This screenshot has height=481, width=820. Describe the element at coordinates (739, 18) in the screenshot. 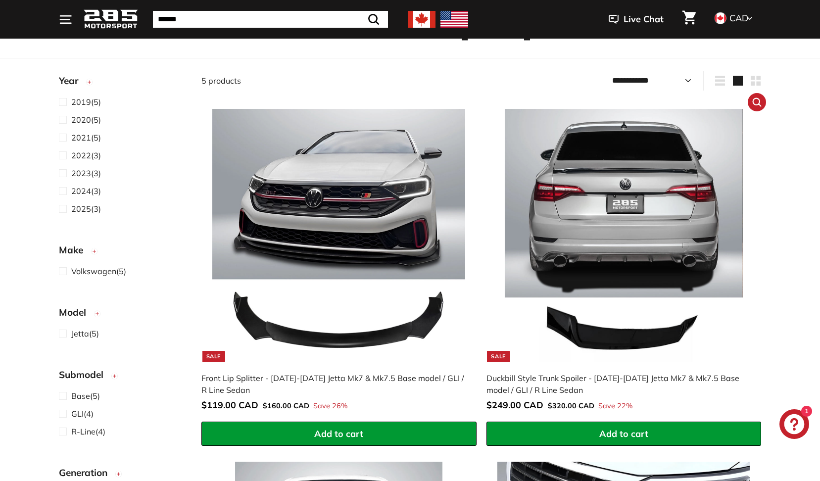

I see `span: CAD` at that location.